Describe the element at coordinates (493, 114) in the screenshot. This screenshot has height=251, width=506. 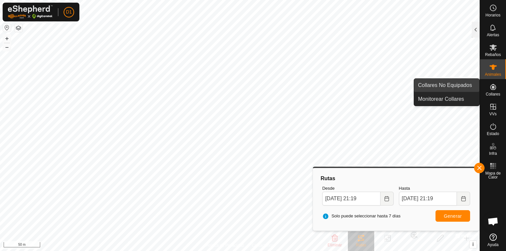
I see `span: VVs` at that location.